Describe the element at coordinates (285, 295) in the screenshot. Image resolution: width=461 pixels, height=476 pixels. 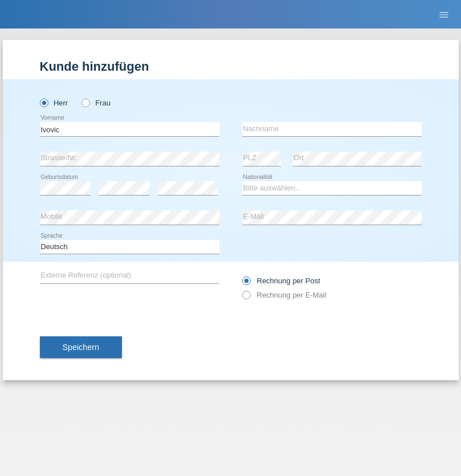
I see `label: Rechnung per E-Mail` at that location.